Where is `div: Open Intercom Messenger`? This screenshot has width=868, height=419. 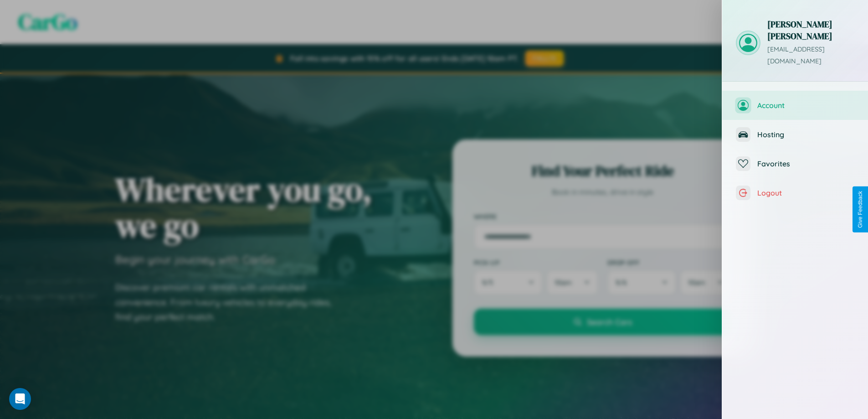 div: Open Intercom Messenger is located at coordinates (20, 399).